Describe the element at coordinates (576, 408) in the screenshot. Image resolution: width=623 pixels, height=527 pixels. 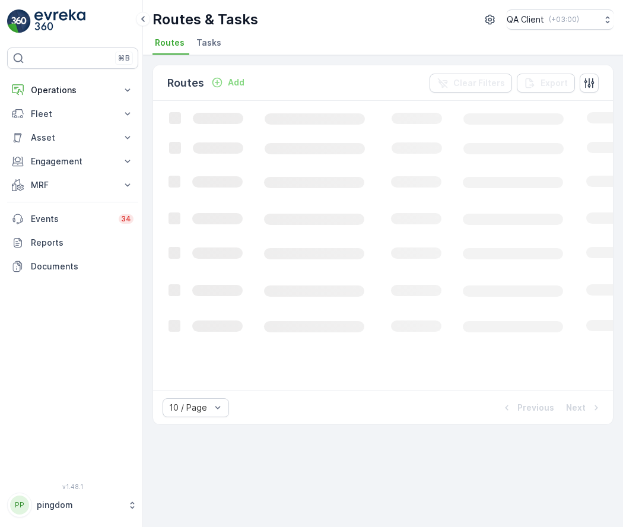
I see `p: Next` at that location.